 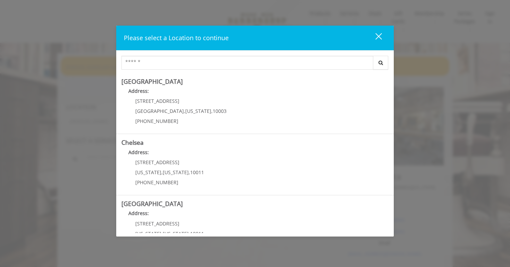 I want to click on button: close dialog, so click(x=374, y=38).